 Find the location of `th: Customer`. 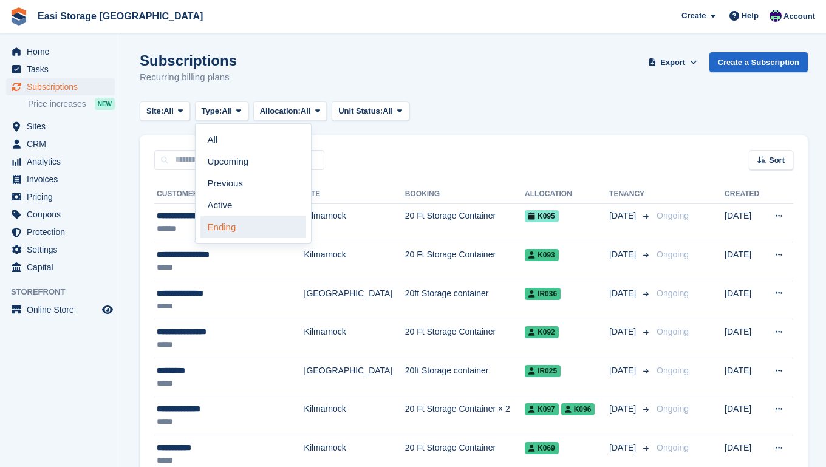

th: Customer is located at coordinates (229, 194).